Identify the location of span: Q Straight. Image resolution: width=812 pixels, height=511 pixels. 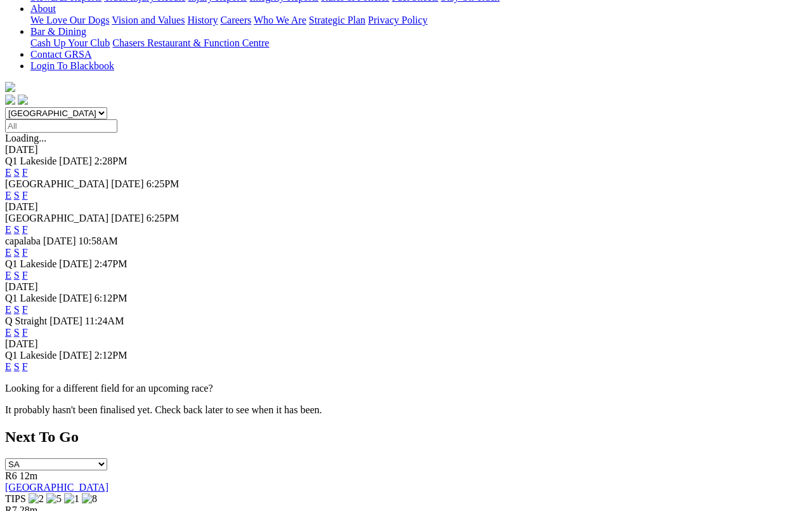
(26, 321).